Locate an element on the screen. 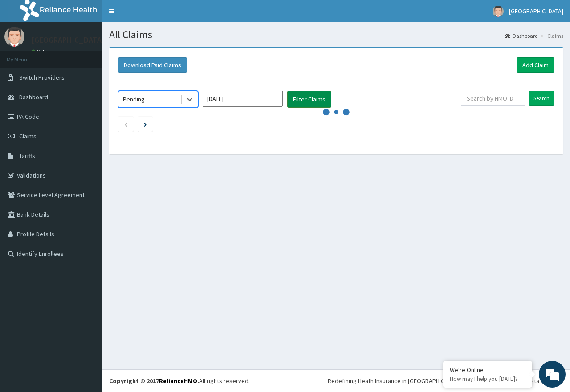  a: Next page is located at coordinates (145, 124).